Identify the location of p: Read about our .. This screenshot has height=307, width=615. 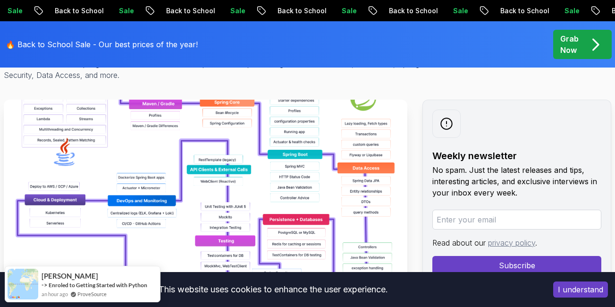
(517, 243).